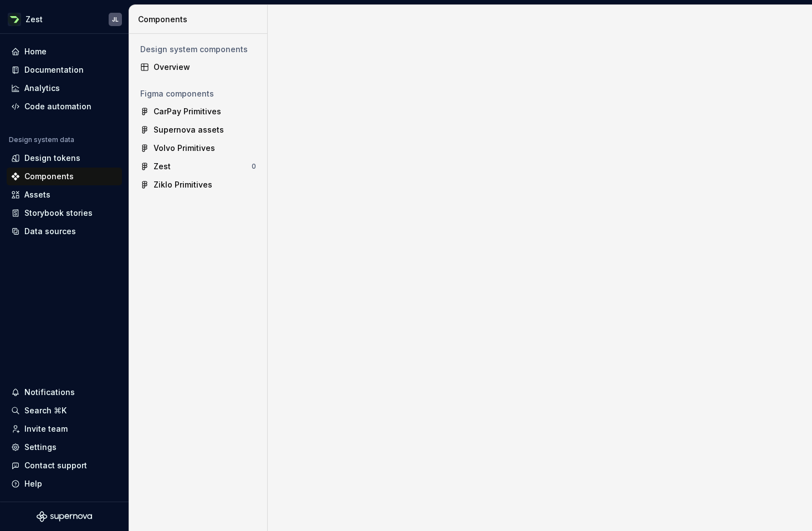 This screenshot has width=812, height=531. What do you see at coordinates (184, 148) in the screenshot?
I see `div: Volvo Primitives` at bounding box center [184, 148].